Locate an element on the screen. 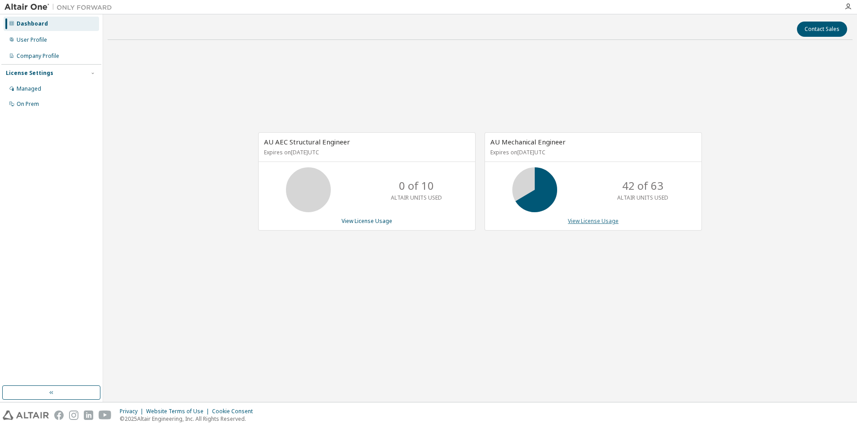  p: 0 of 10 is located at coordinates (416, 186).